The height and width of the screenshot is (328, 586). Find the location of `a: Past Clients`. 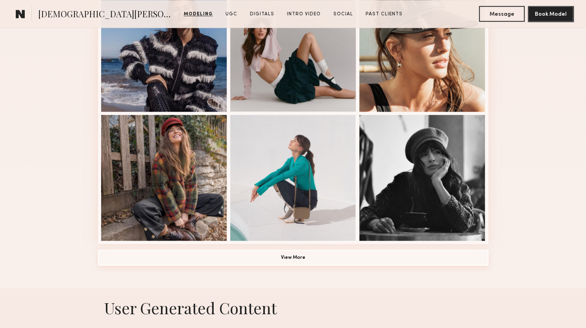

a: Past Clients is located at coordinates (384, 14).